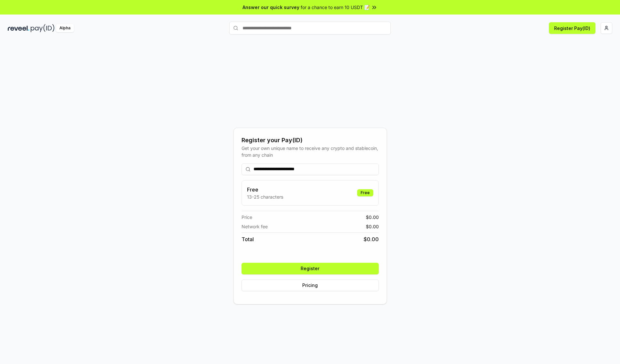 Image resolution: width=620 pixels, height=364 pixels. What do you see at coordinates (572, 28) in the screenshot?
I see `button: Register Pay(ID)` at bounding box center [572, 28].